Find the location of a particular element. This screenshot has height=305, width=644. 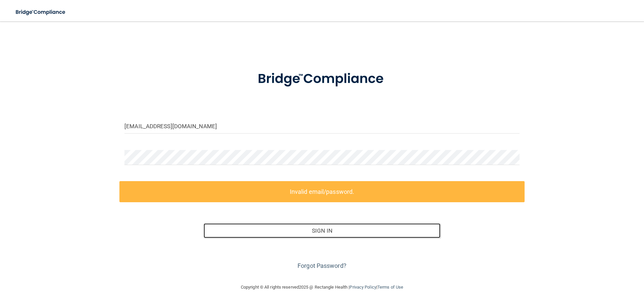

a: Terms of Use is located at coordinates (390, 287).